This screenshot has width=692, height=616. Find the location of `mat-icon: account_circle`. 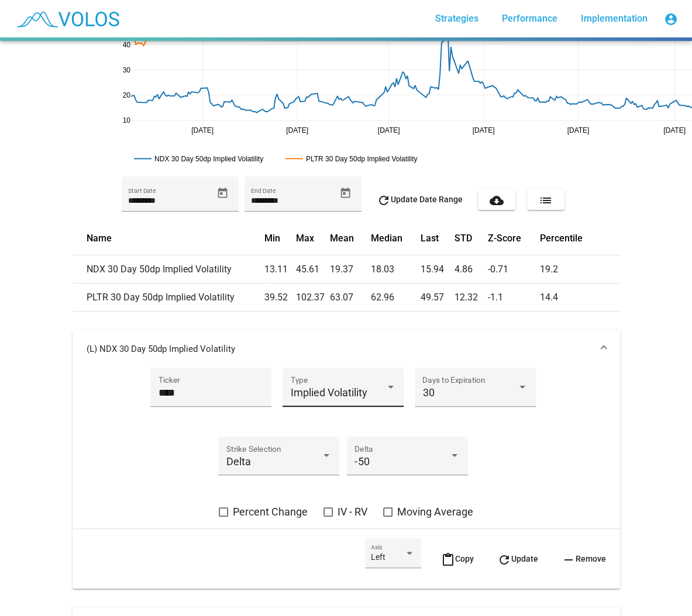

mat-icon: account_circle is located at coordinates (671, 19).